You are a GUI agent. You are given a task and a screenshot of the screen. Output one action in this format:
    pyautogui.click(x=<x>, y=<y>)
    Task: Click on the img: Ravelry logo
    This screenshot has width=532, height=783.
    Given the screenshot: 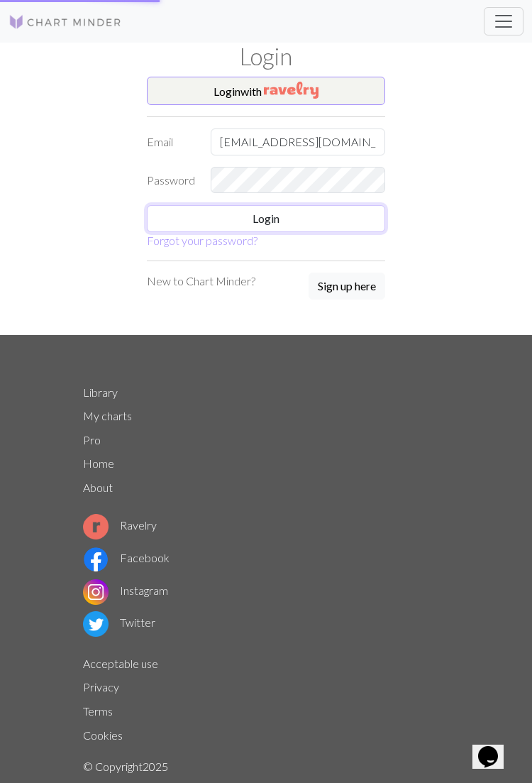 What is the action you would take?
    pyautogui.click(x=96, y=527)
    